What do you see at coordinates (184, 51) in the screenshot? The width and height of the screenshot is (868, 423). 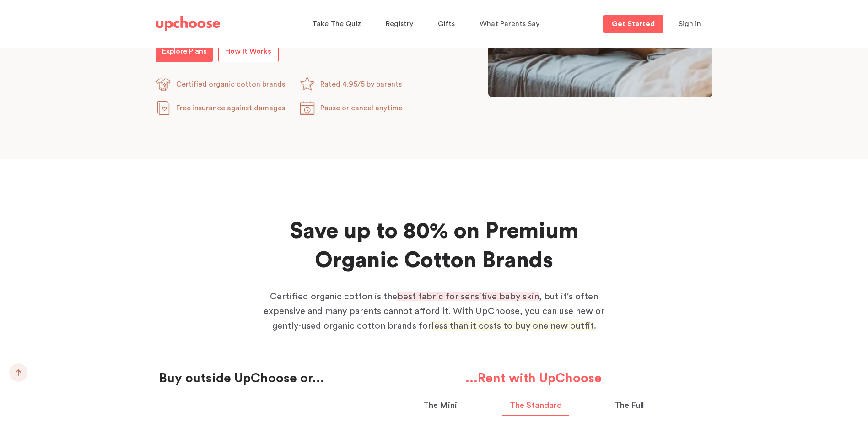 I see `p: Explore Plans` at bounding box center [184, 51].